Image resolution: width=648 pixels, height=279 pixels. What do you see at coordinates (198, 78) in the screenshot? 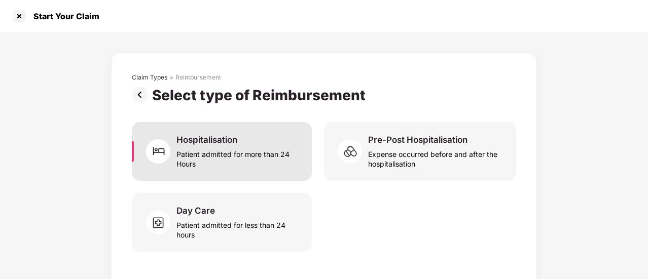
I see `div: Reimbursement` at bounding box center [198, 78].